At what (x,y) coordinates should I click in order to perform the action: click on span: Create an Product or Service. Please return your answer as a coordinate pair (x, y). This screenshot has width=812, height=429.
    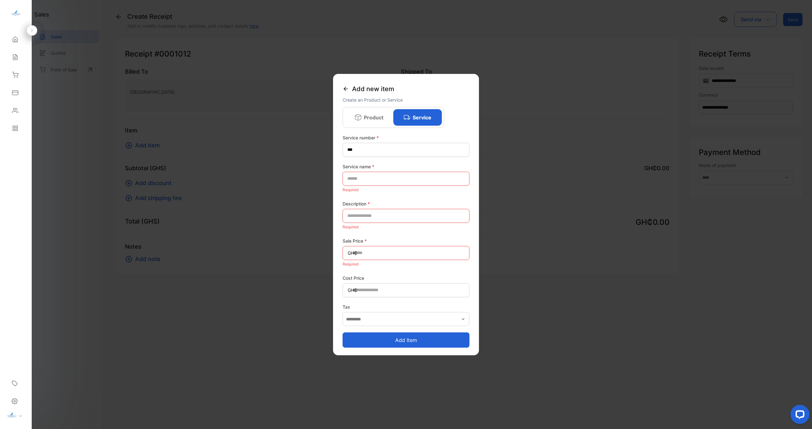
    Looking at the image, I should click on (373, 99).